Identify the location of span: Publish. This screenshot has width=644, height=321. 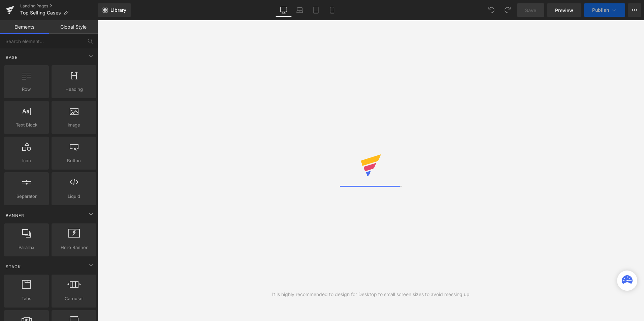
(601, 10).